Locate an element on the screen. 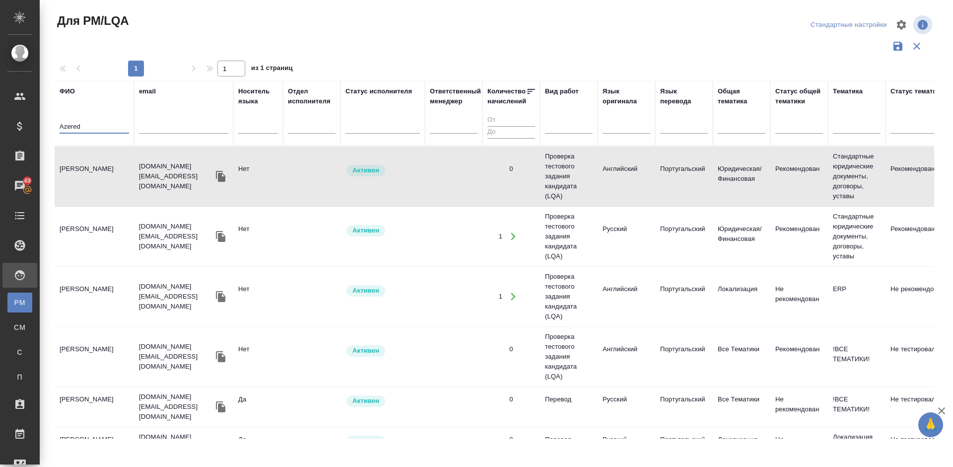  div: split button is located at coordinates (849, 25).